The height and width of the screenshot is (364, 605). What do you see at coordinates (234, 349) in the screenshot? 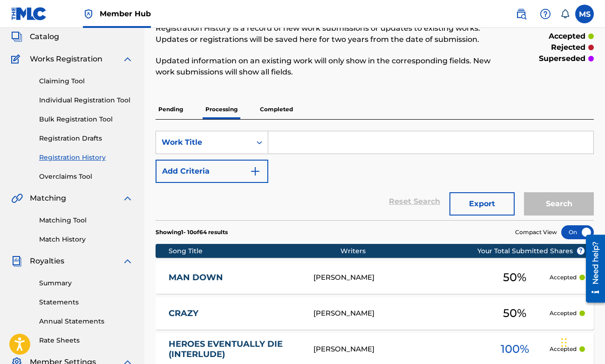
I see `a: HEROES EVENTUALLY DIE (INTERLUDE)` at bounding box center [234, 349].